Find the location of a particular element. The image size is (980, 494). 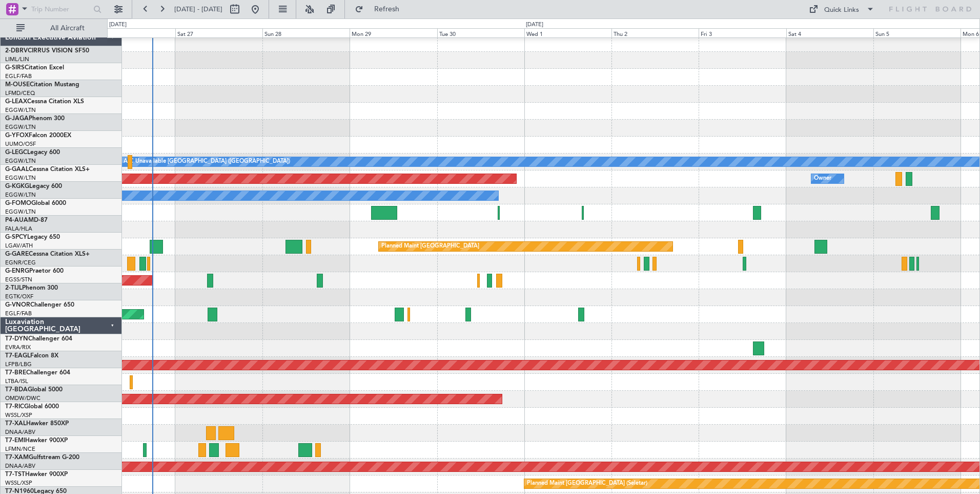

button: Refresh is located at coordinates (381, 9).